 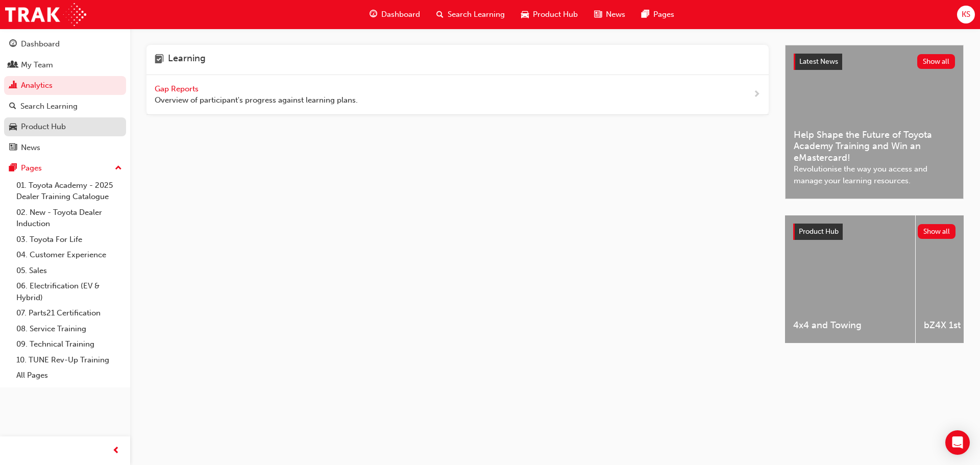 I want to click on a: Analytics, so click(x=65, y=86).